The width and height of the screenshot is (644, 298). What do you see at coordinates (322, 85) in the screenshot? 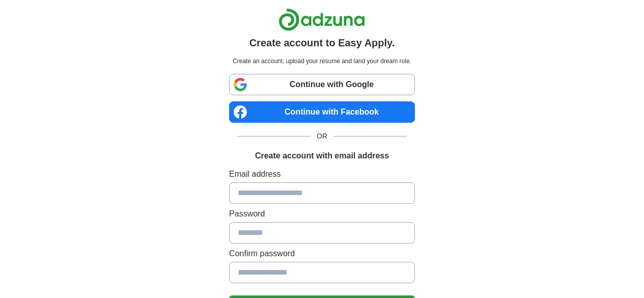
I see `a: Continue with Google` at bounding box center [322, 85].